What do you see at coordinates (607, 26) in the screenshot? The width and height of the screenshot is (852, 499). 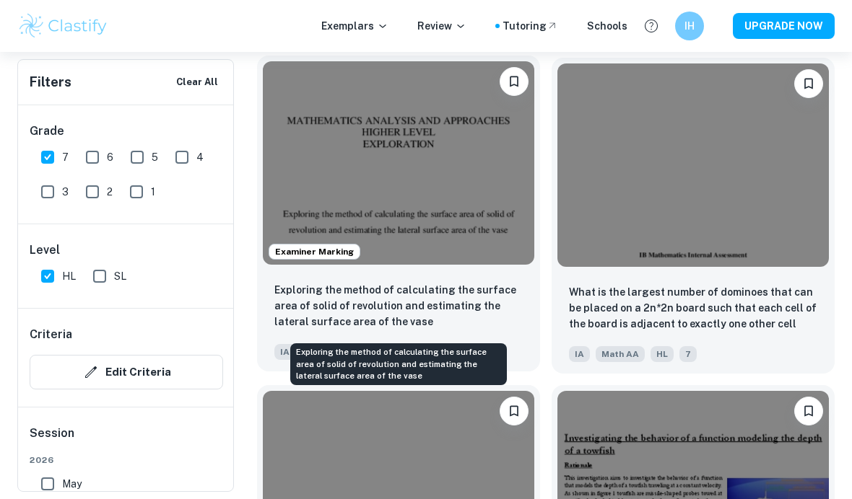 I see `div: Schools` at bounding box center [607, 26].